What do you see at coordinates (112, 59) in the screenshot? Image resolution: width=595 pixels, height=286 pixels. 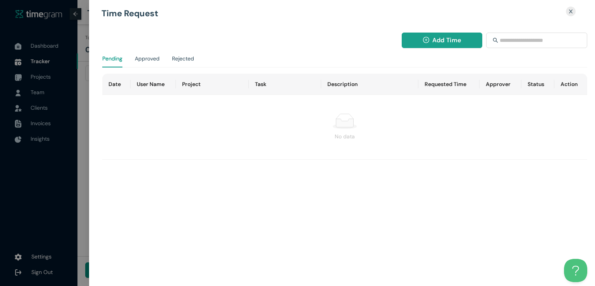 I see `div: Pending` at bounding box center [112, 59].